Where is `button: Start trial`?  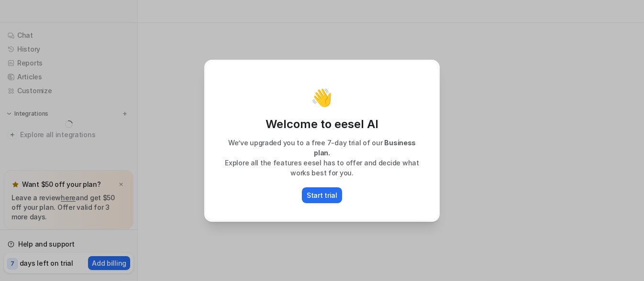 button: Start trial is located at coordinates (322, 195).